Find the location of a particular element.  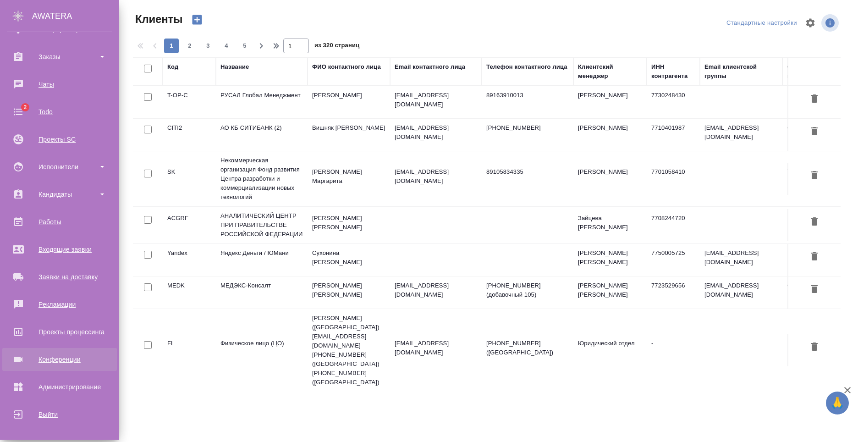

a: Проекты процессинга is located at coordinates (60, 332).